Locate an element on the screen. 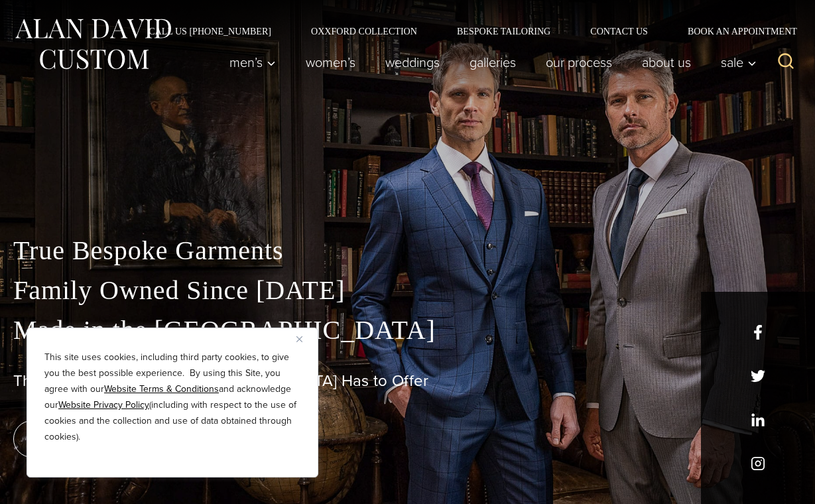 This screenshot has width=815, height=504. a: Contact Us is located at coordinates (619, 31).